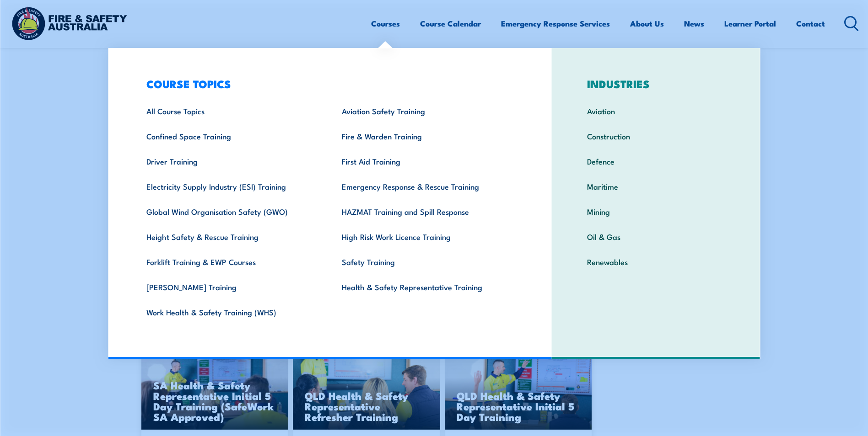  Describe the element at coordinates (518, 389) in the screenshot. I see `a: QLD Health & Safety Representative Initial 5 Day Training` at that location.